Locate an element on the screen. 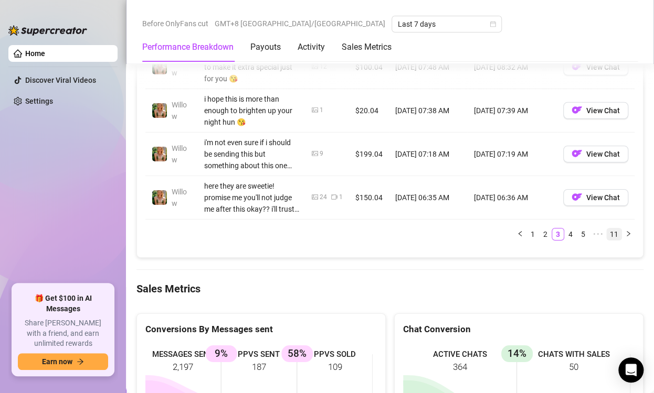 The image size is (654, 393). div: i'm not even sure if i should be sending this but something about this one feels... different. yo... is located at coordinates (251, 154).